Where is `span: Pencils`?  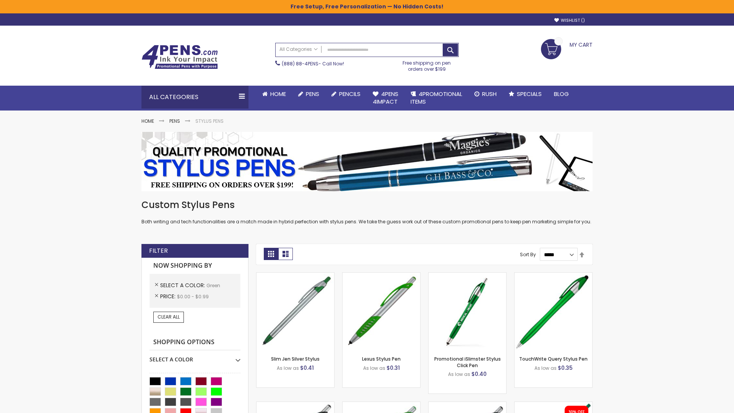
span: Pencils is located at coordinates (350, 94).